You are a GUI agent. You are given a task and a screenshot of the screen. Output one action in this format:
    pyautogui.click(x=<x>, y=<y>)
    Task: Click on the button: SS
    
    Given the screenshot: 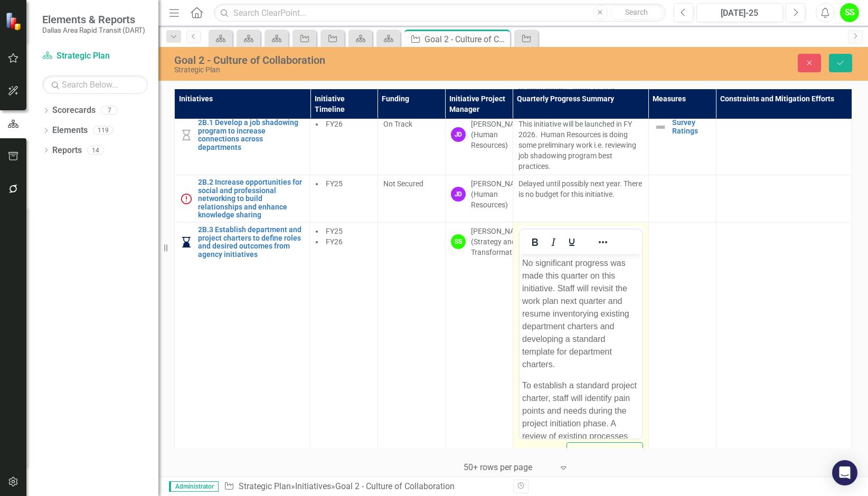 What is the action you would take?
    pyautogui.click(x=849, y=12)
    